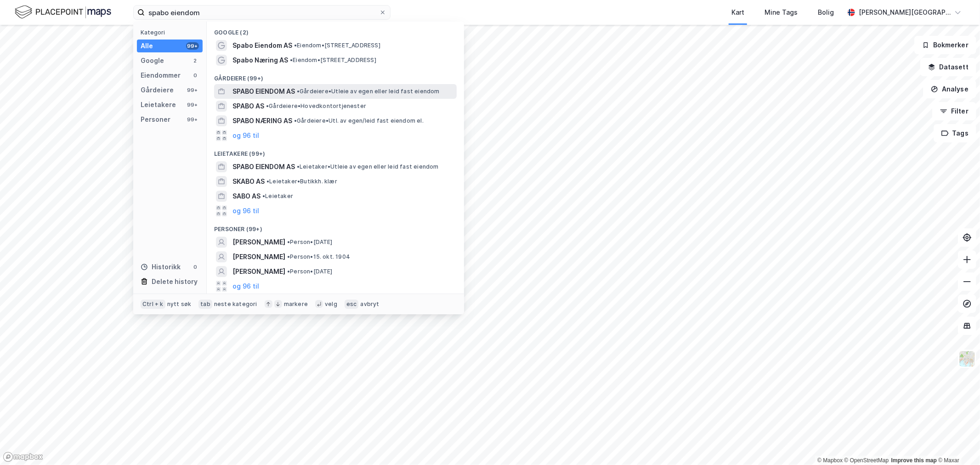 Image resolution: width=980 pixels, height=465 pixels. I want to click on div: Personer, so click(155, 119).